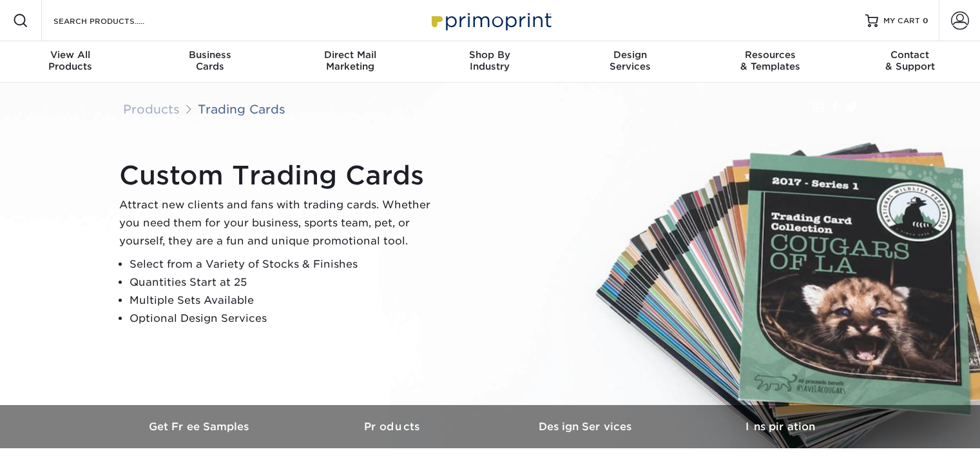 The image size is (980, 476). Describe the element at coordinates (910, 62) in the screenshot. I see `a: Contact& Support` at that location.